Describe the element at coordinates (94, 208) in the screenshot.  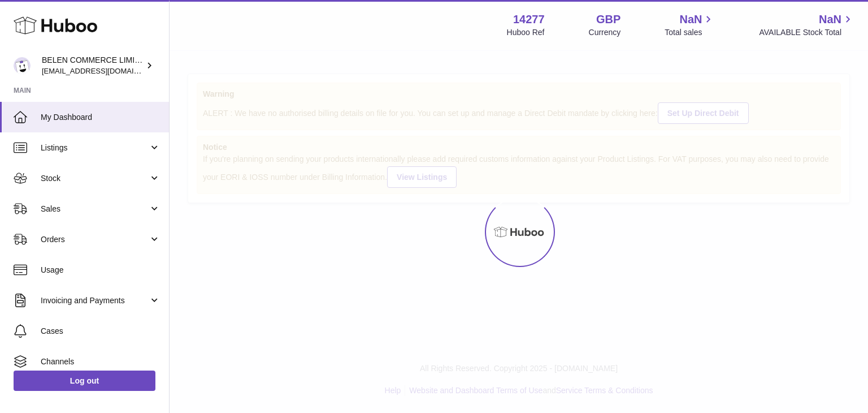
I see `span: Sales` at that location.